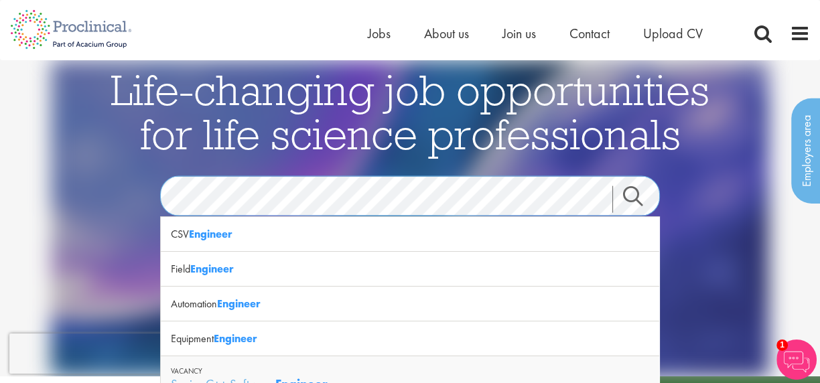 The image size is (820, 383). Describe the element at coordinates (641, 199) in the screenshot. I see `a: Job search submit button` at that location.